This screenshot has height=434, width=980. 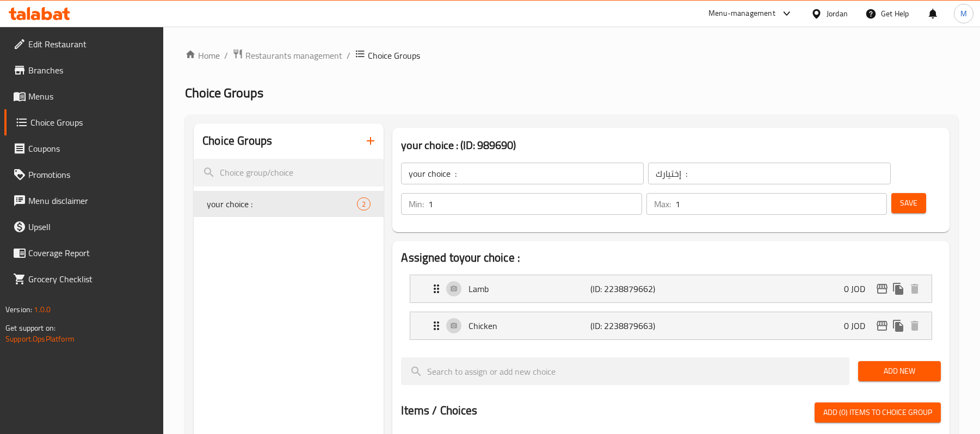 What do you see at coordinates (439, 411) in the screenshot?
I see `h2: Items / Choices` at bounding box center [439, 411].